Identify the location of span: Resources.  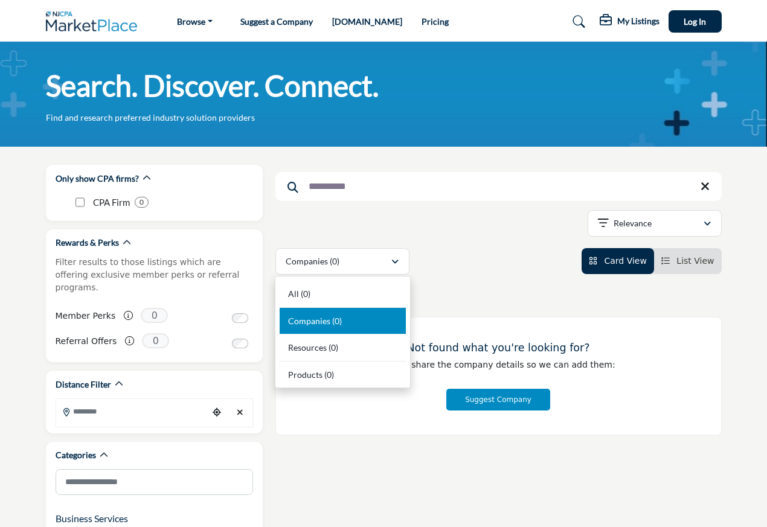
(308, 347).